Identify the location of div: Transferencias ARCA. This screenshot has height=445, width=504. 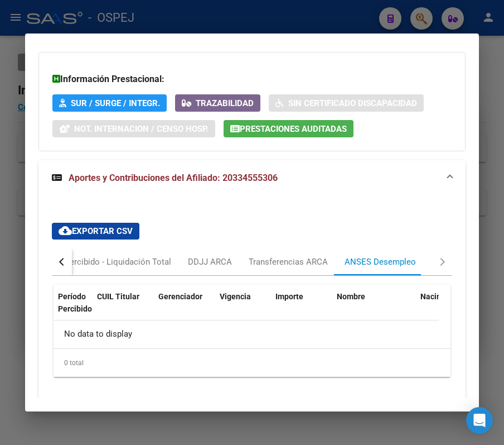
(288, 262).